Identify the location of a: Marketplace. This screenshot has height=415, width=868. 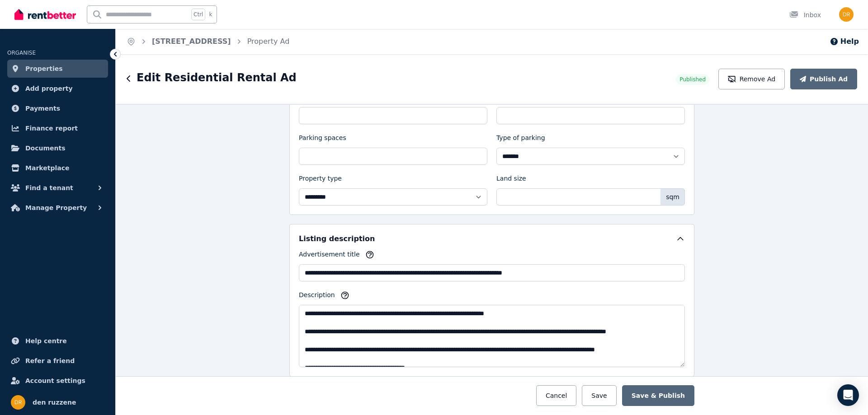
(57, 168).